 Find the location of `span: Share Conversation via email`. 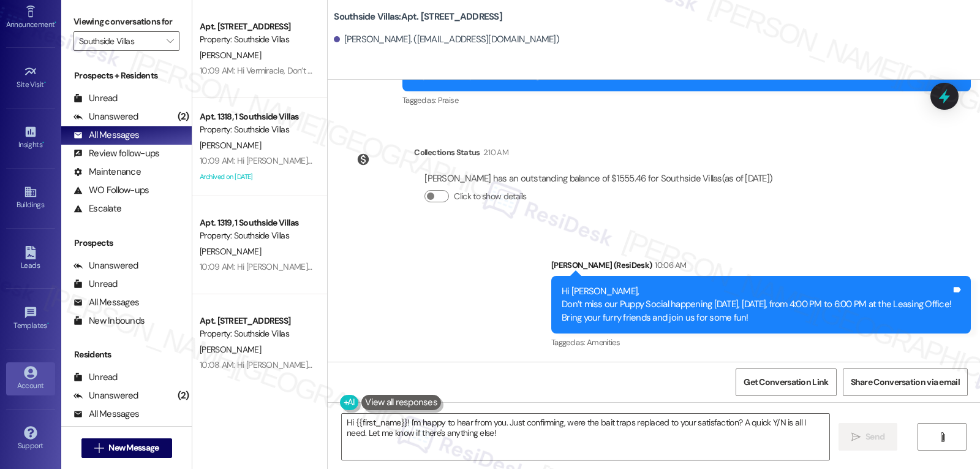

span: Share Conversation via email is located at coordinates (905, 381).